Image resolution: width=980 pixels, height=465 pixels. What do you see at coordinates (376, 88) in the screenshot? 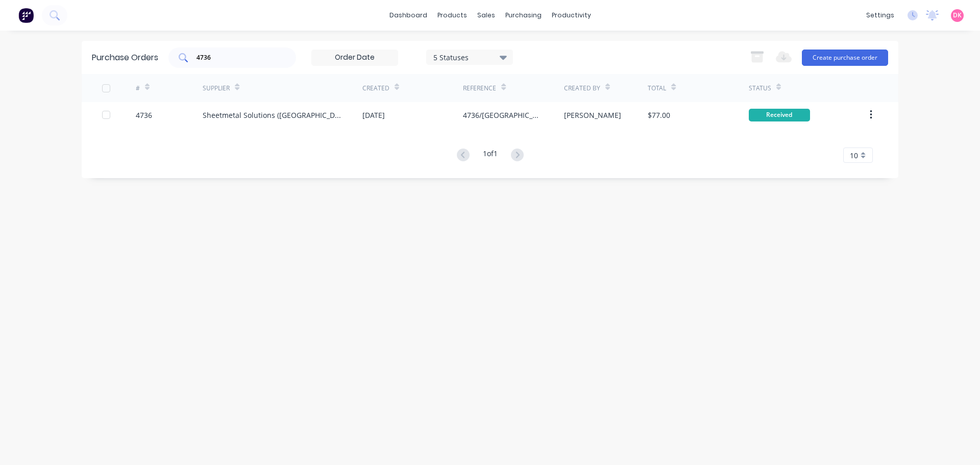
I see `div: Created` at bounding box center [376, 88].